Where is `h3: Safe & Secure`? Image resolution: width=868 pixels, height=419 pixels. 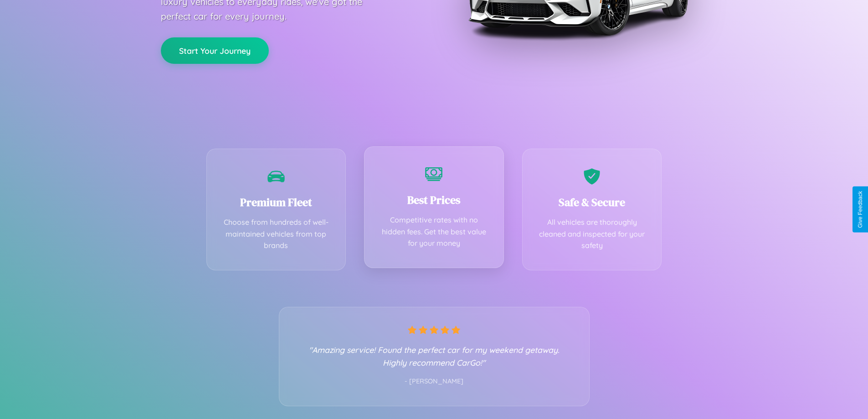 h3: Safe & Secure is located at coordinates (592, 202).